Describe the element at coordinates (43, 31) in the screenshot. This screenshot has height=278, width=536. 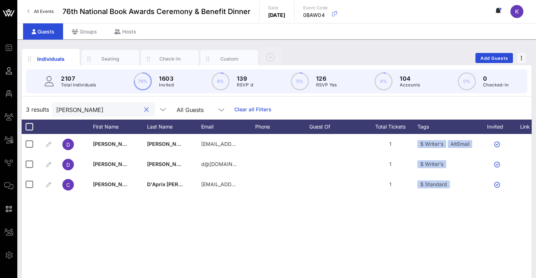
I see `div: Guests` at that location.